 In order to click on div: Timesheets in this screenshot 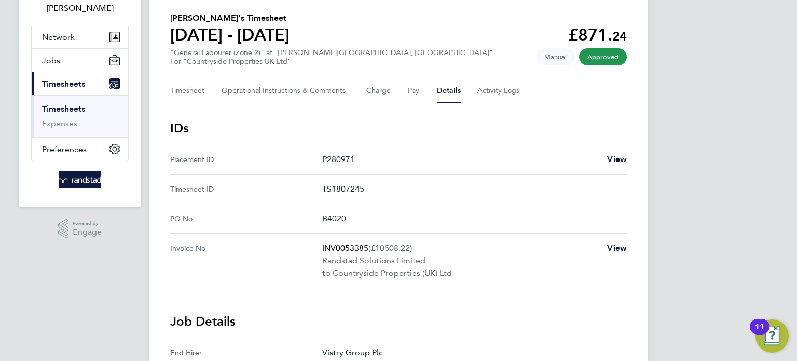, I will do `click(80, 116)`.